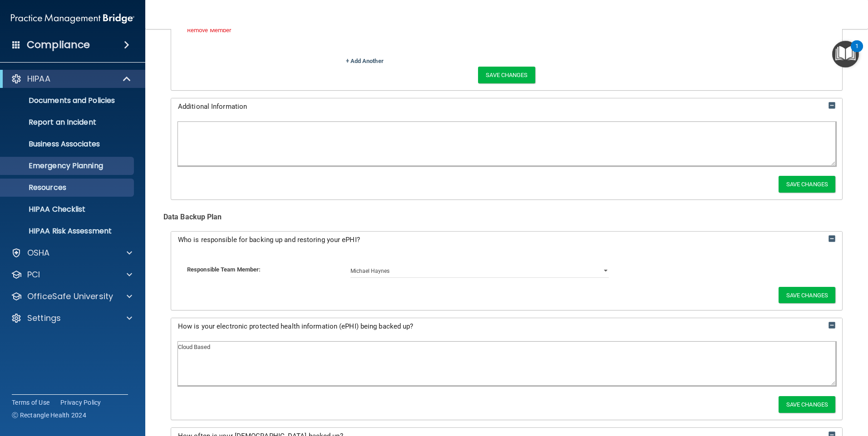 The image size is (868, 436). What do you see at coordinates (72, 19) in the screenshot?
I see `img: PMB logo` at bounding box center [72, 19].